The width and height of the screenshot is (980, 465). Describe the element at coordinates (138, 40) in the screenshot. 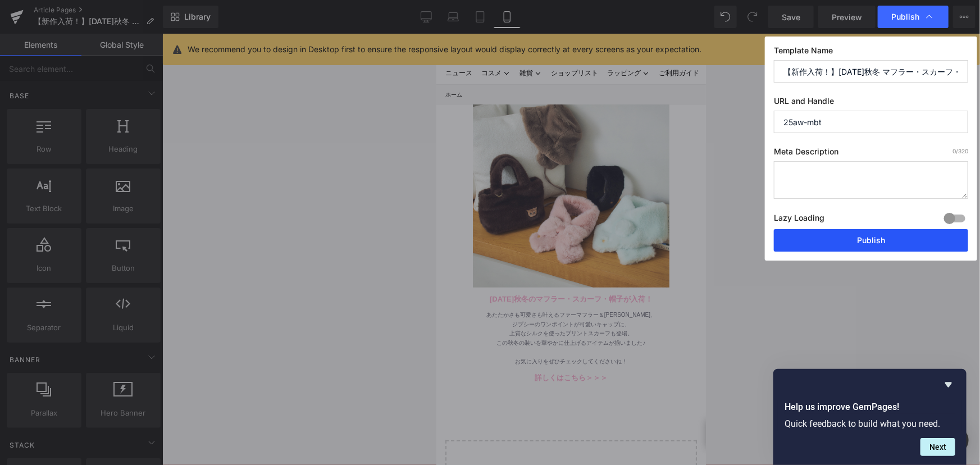

I see `a: ショップリスト` at that location.